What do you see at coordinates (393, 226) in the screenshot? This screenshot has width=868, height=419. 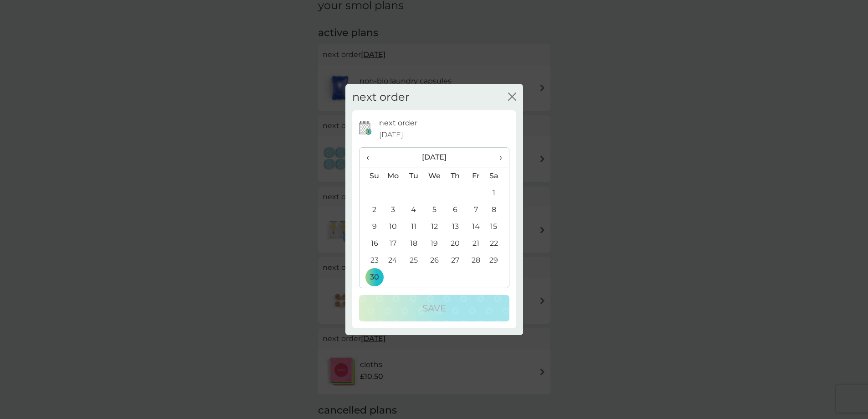 I see `td: 10` at bounding box center [393, 226].